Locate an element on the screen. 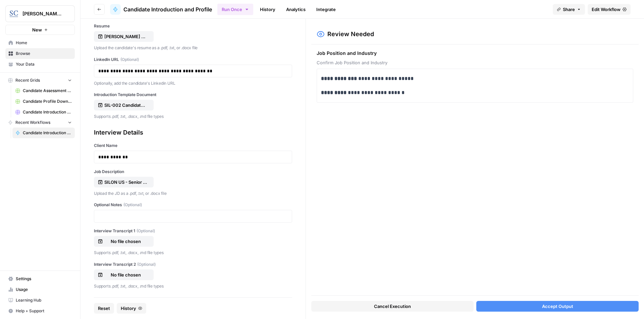 This screenshot has width=644, height=319. span: Recent Grids is located at coordinates (27, 80).